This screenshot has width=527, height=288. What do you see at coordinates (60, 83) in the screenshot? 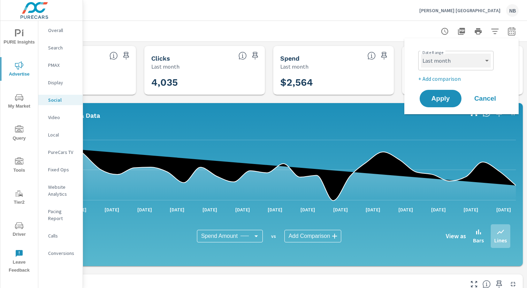
I see `div: Display` at bounding box center [60, 83].